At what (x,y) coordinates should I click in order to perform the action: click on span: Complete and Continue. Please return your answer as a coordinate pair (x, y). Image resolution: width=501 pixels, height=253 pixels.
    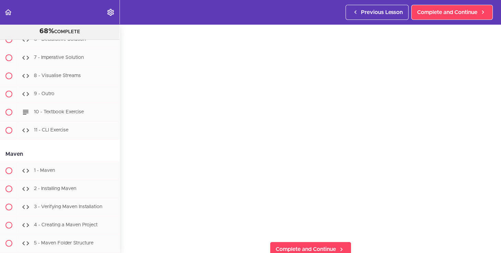
    Looking at the image, I should click on (448, 12).